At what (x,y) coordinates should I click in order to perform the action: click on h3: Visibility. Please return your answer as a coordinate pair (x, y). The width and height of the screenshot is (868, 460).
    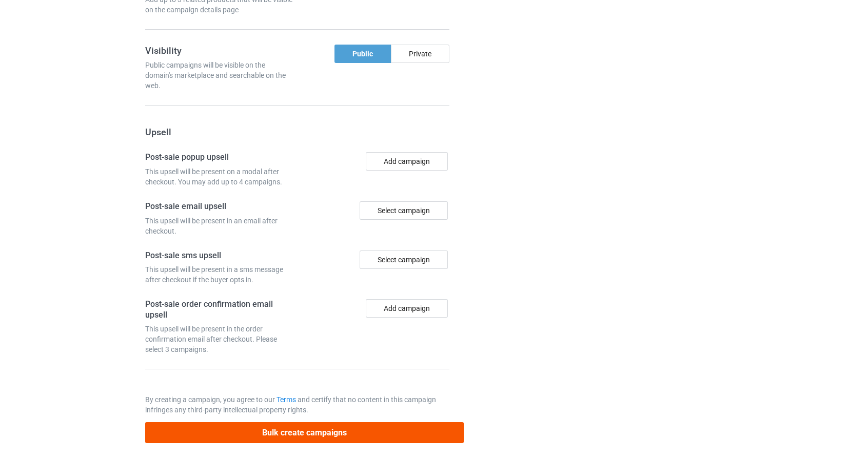
    Looking at the image, I should click on (219, 50).